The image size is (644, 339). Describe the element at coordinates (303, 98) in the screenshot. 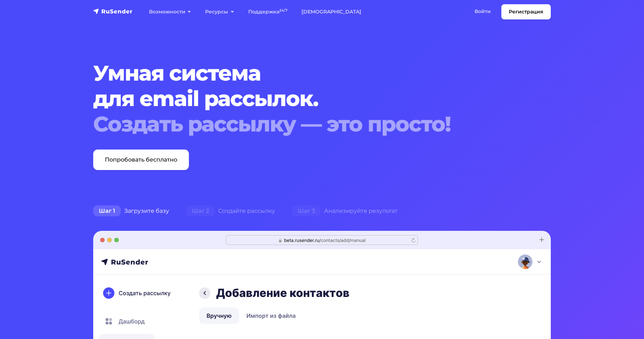

I see `h1: Умная система для email рассылок.` at that location.